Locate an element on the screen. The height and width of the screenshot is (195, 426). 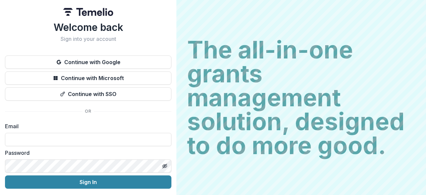
label: Password is located at coordinates (86, 153).